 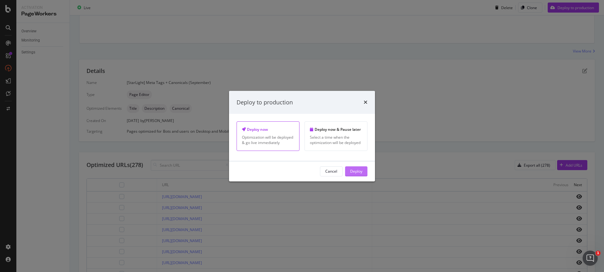 What do you see at coordinates (268, 140) in the screenshot?
I see `div: Optimization will be deployed & go live immediately` at bounding box center [268, 140].